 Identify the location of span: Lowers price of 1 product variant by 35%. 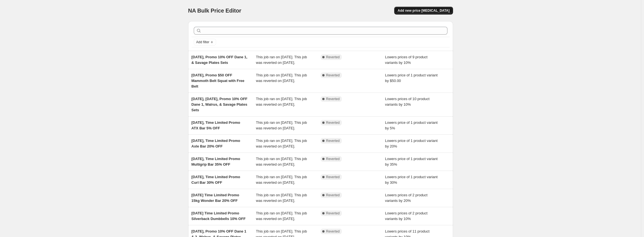
(411, 161).